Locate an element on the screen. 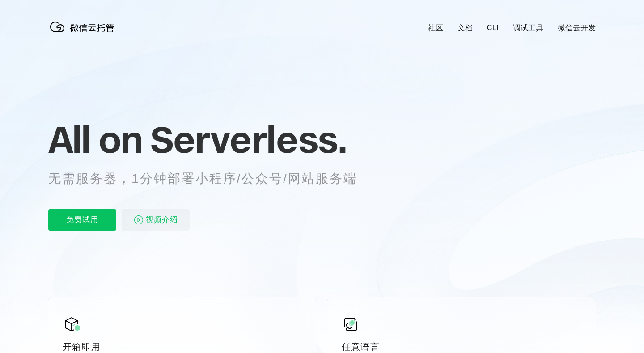 This screenshot has height=353, width=644. img: video_play.svg is located at coordinates (139, 220).